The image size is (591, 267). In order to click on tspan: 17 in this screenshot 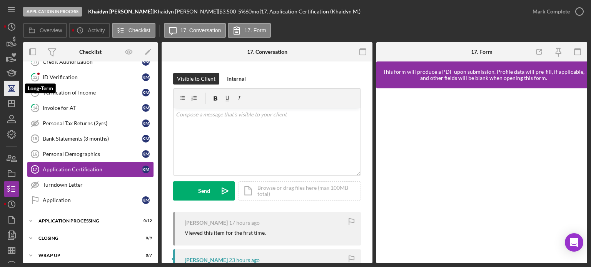, I will do `click(35, 170)`.